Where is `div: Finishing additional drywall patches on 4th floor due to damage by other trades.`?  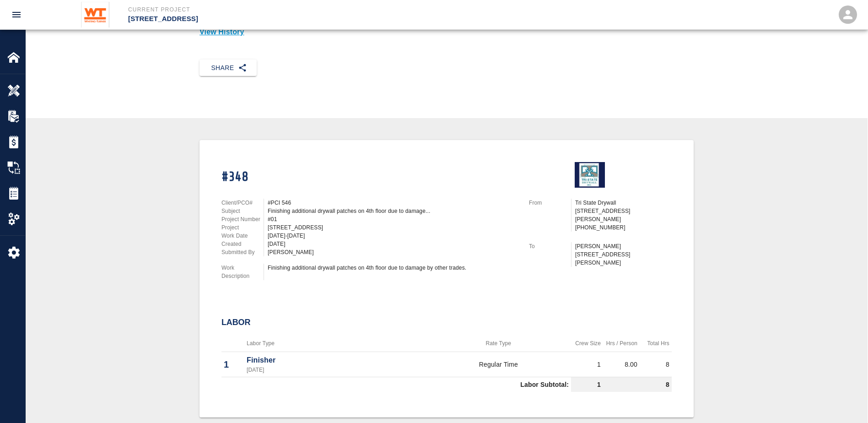
div: Finishing additional drywall patches on 4th floor due to damage by other trades. is located at coordinates (393, 268).